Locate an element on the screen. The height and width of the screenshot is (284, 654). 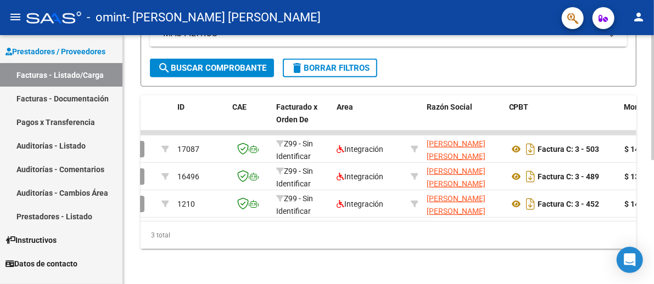
span: 16496 is located at coordinates (188, 177).